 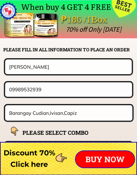 What do you see at coordinates (70, 50) in the screenshot?
I see `h2: PLEASE FILL IN ALL INFORMATION TO PLACE AN ORDER` at bounding box center [70, 50].